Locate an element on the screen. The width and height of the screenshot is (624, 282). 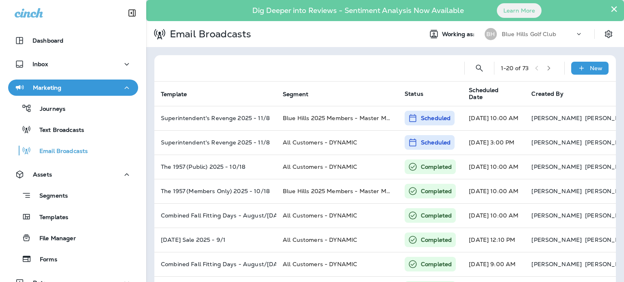
button: Templates is located at coordinates (73, 217).